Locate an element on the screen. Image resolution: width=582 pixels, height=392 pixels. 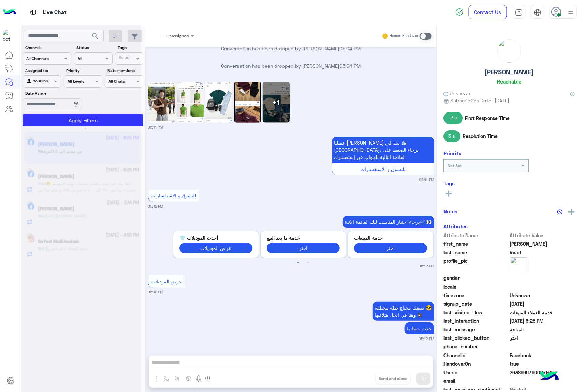
span: UserId is located at coordinates (476, 373).